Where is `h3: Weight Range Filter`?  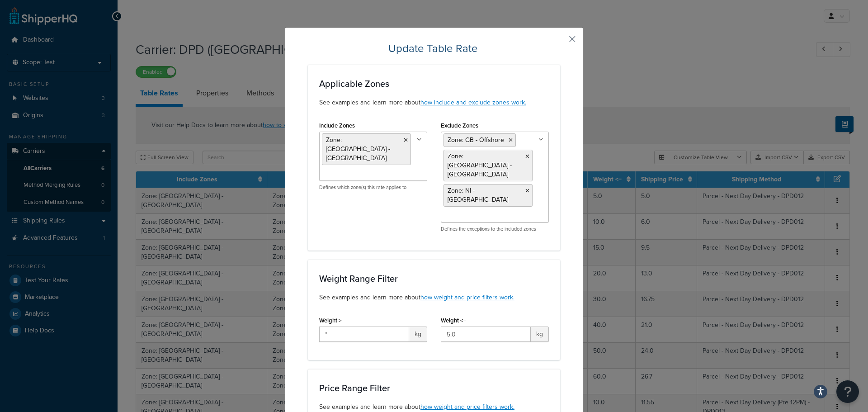 h3: Weight Range Filter is located at coordinates (434, 279).